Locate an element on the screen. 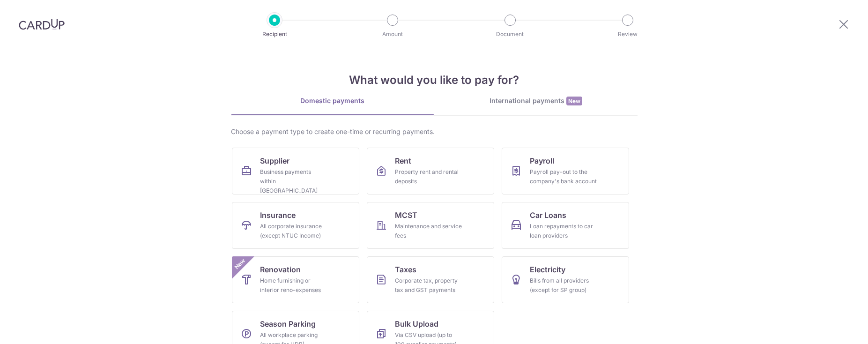 This screenshot has width=868, height=344. div: Maintenance and service fees is located at coordinates (429, 232).